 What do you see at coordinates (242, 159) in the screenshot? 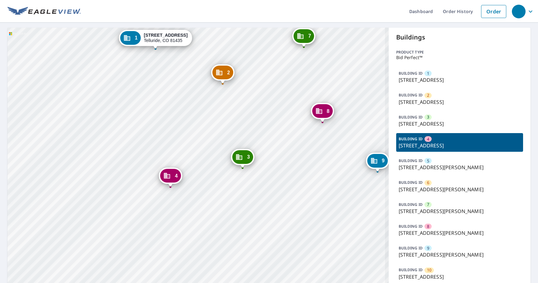
I see `div: Dropped pin, building 3, Commercial property, 102 Tristant Dr Telluride, CO 81435` at bounding box center [242, 159].